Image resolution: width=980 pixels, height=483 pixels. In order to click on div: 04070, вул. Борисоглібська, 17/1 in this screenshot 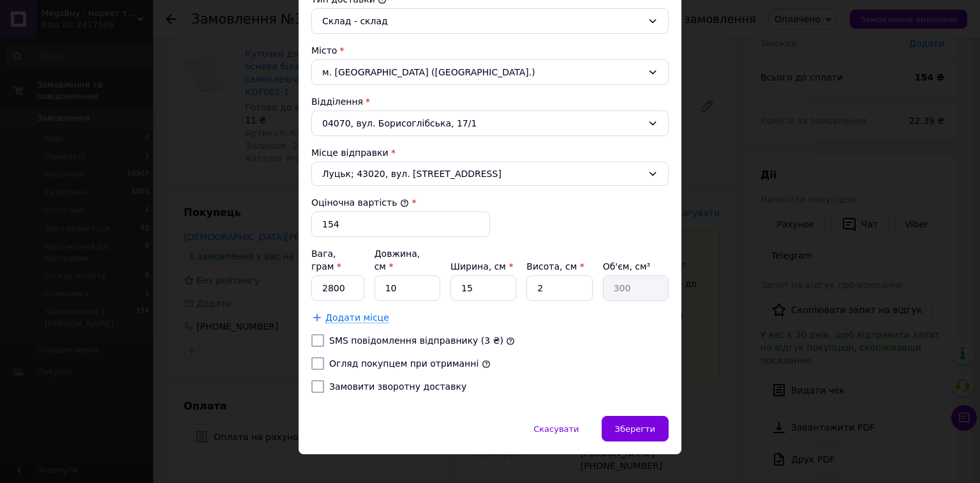, I will do `click(490, 123)`.